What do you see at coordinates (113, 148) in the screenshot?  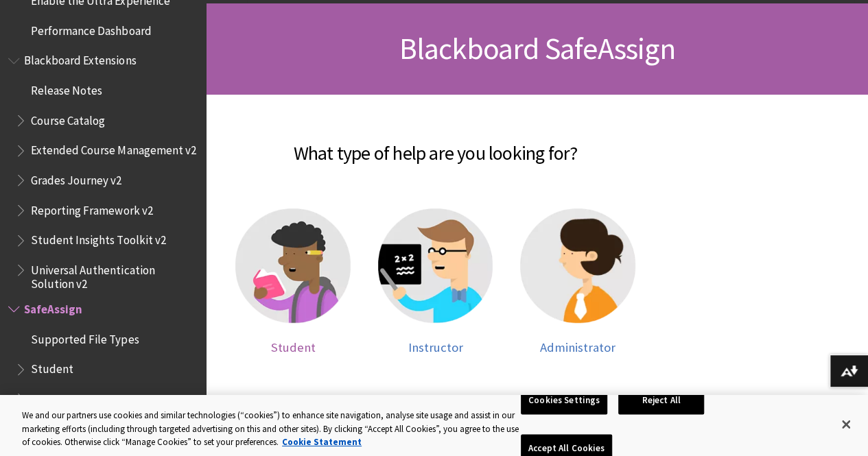 I see `span: Extended Course Management v2` at bounding box center [113, 148].